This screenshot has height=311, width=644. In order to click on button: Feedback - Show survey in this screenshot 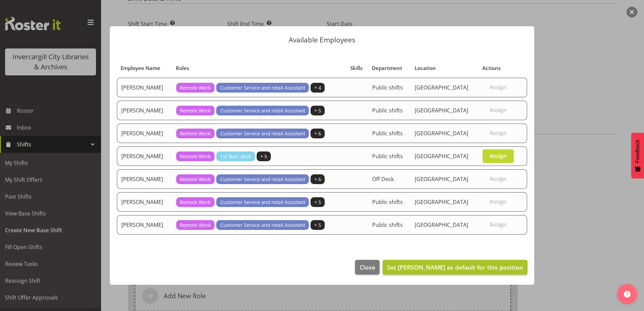, I will do `click(637, 156)`.